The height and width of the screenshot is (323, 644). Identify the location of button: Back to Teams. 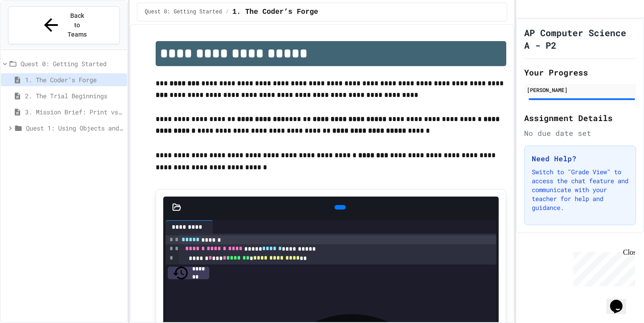
(64, 25).